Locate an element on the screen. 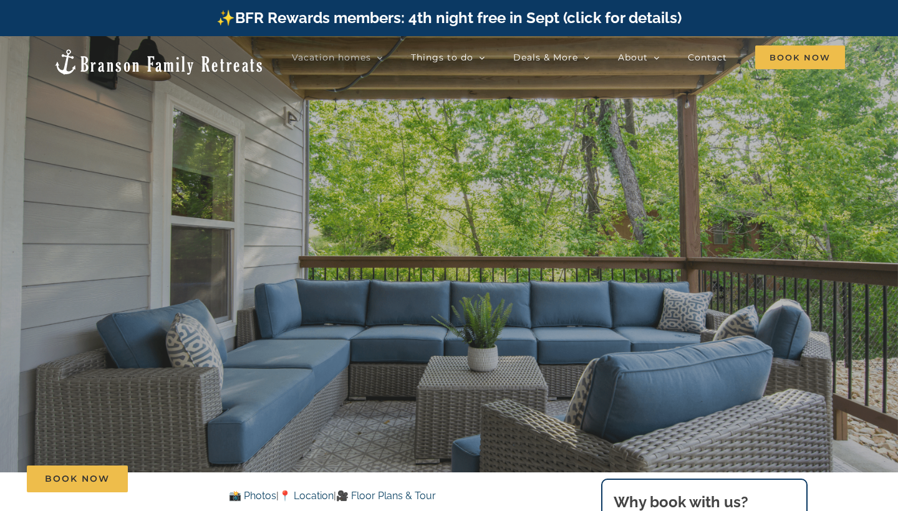 This screenshot has width=898, height=511. a: About is located at coordinates (639, 57).